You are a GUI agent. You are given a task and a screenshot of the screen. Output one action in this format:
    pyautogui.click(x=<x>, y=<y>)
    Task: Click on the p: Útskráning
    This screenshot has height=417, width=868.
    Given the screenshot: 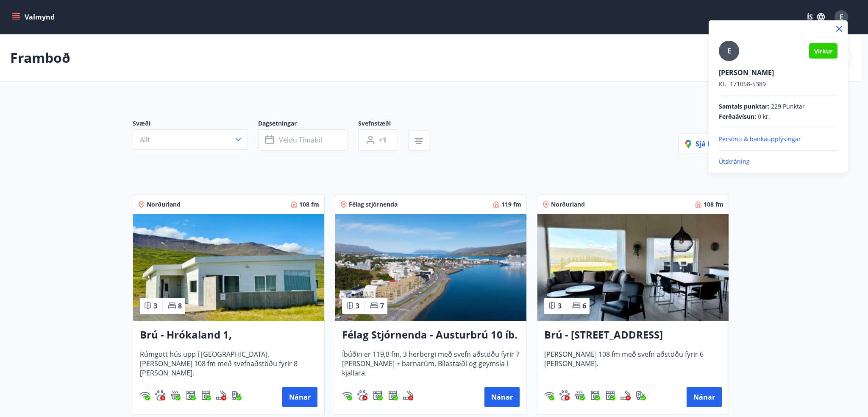 What is the action you would take?
    pyautogui.click(x=778, y=161)
    